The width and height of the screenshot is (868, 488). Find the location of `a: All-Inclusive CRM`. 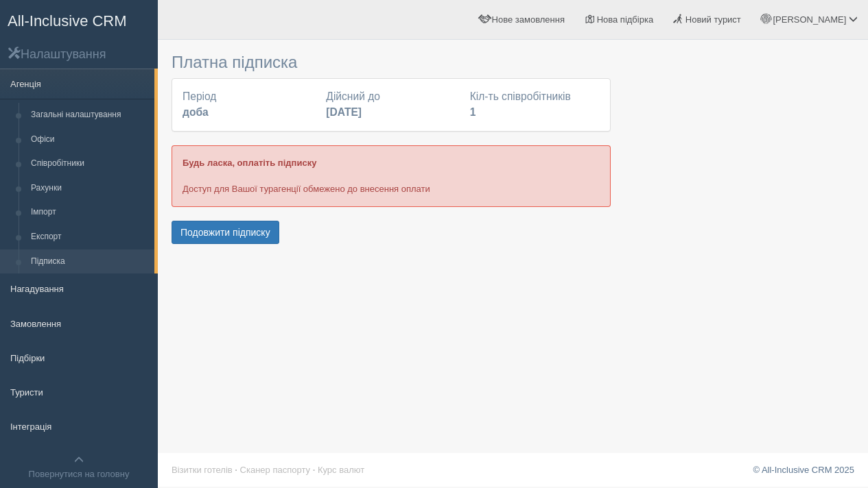

a: All-Inclusive CRM is located at coordinates (79, 19).